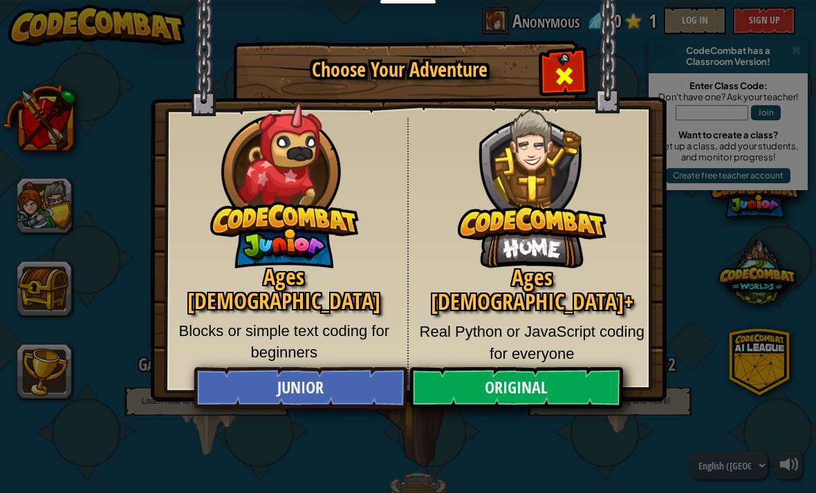  Describe the element at coordinates (284, 341) in the screenshot. I see `p: Blocks or simple text coding for beginners` at that location.